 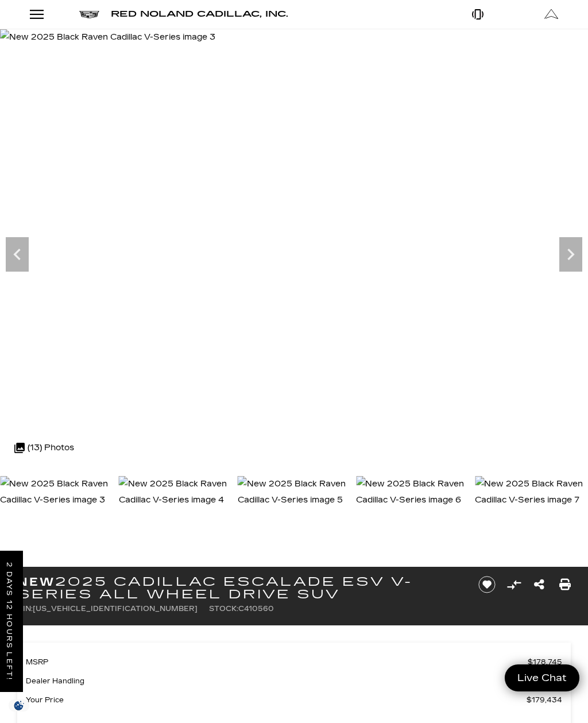 What do you see at coordinates (89, 14) in the screenshot?
I see `img: Cadillac logo` at bounding box center [89, 14].